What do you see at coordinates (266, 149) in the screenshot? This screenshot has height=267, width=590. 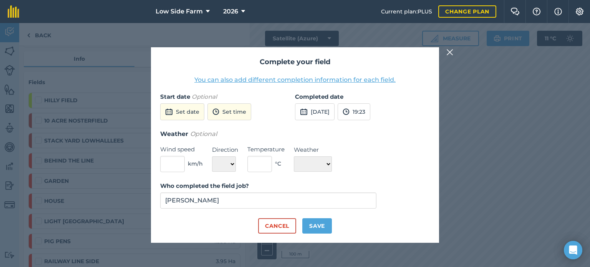 I see `label: Temperature` at bounding box center [266, 149].